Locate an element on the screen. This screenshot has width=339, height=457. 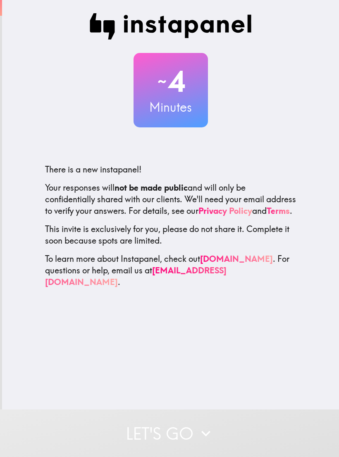
p: Your responses will and will only be confidentially shared with our clients. We'll need your emai... is located at coordinates (171, 199).